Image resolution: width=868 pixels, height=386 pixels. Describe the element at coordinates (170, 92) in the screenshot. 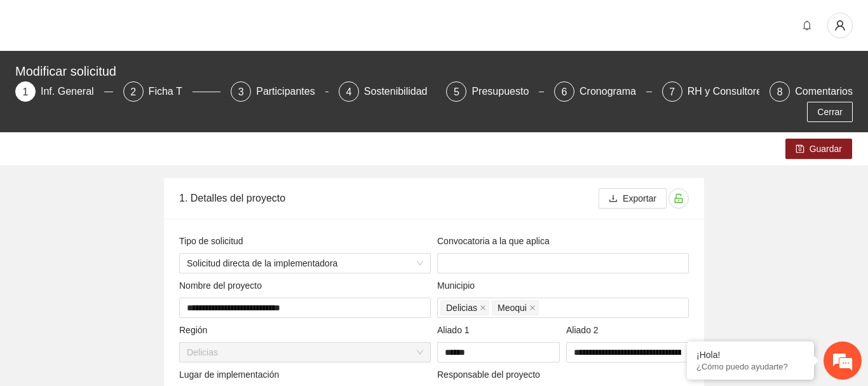

I see `div: Ficha T` at that location.